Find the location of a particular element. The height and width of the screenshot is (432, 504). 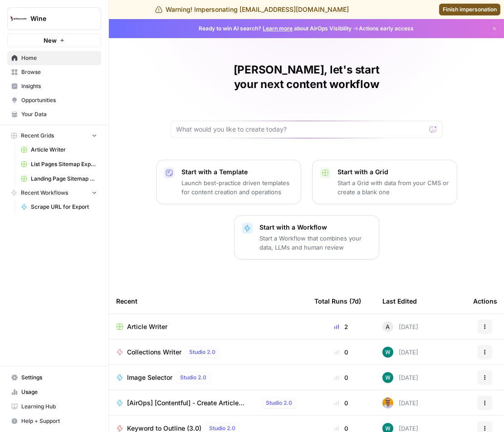

span: Scrape URL for Export is located at coordinates (64, 207).